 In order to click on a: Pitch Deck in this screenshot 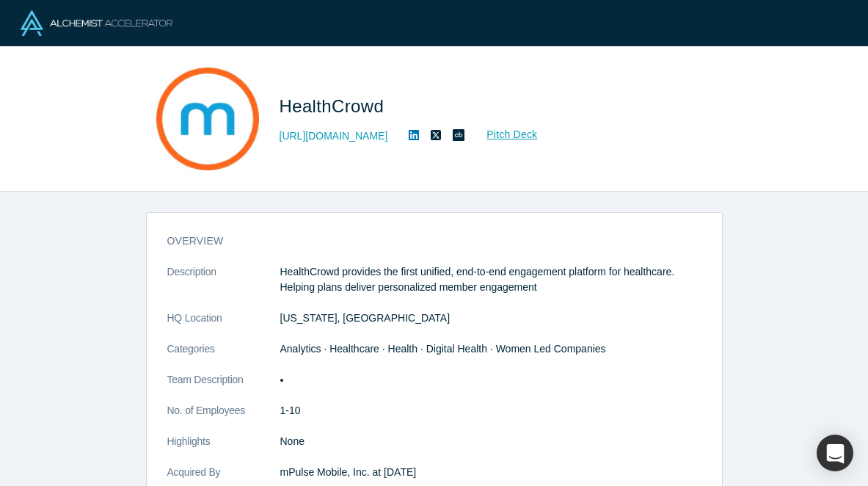, I will do `click(504, 134)`.